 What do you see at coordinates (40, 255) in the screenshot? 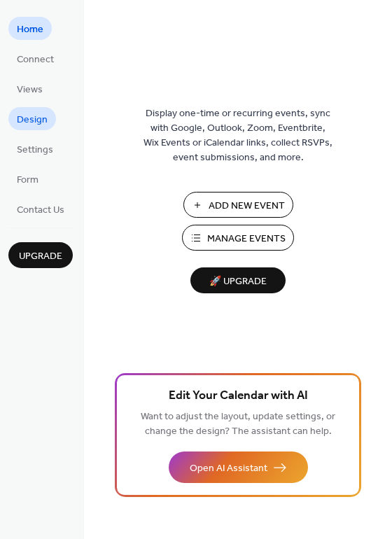
I see `button: Upgrade` at bounding box center [40, 255].